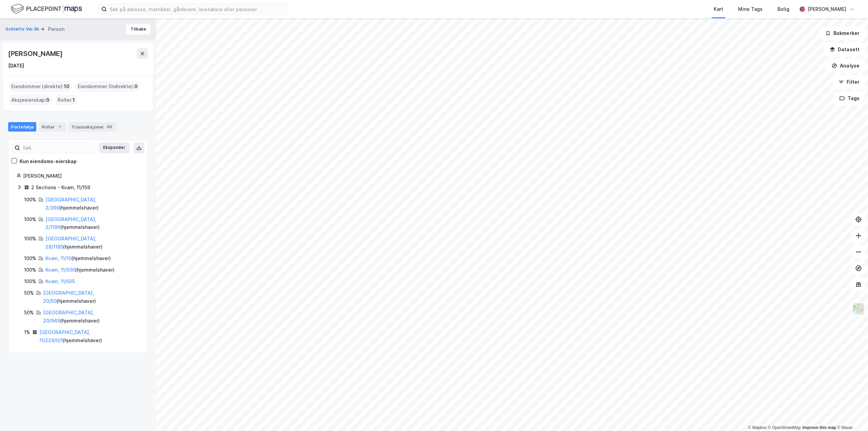 This screenshot has height=431, width=868. What do you see at coordinates (751, 9) in the screenshot?
I see `div: Mine Tags` at bounding box center [751, 9].